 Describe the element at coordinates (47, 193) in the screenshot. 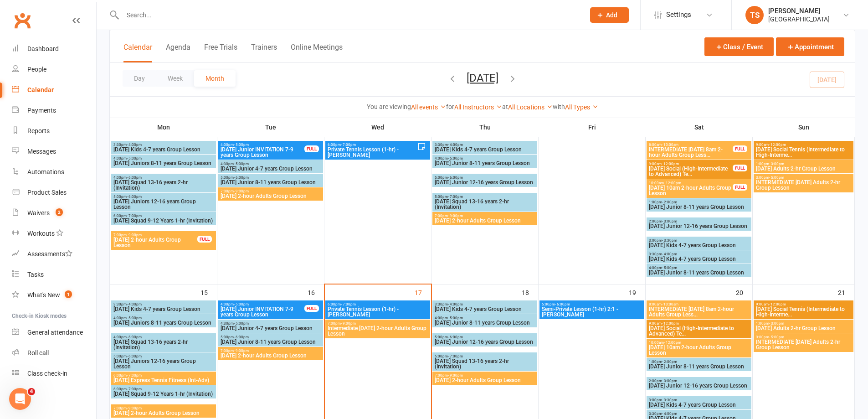

I see `div: Product Sales` at that location.